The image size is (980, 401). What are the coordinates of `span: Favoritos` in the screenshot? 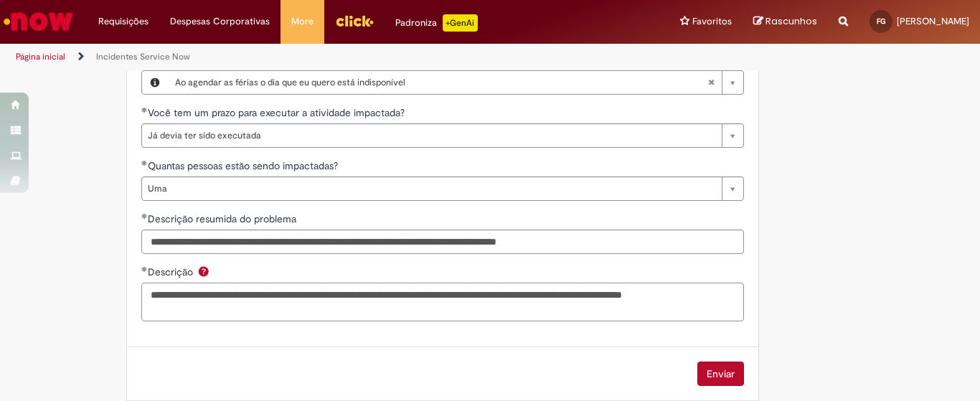 It's located at (712, 22).